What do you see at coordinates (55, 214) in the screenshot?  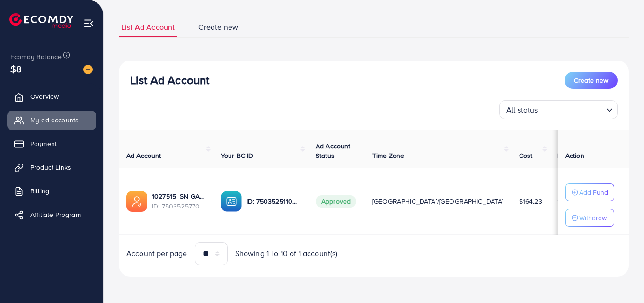 I see `span: Affiliate Program` at bounding box center [55, 214].